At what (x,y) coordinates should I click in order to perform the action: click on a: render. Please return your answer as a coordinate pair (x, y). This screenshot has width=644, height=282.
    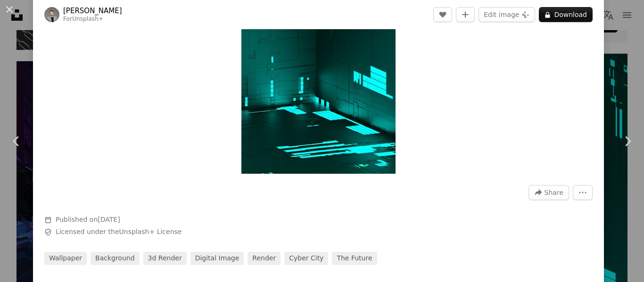
    Looking at the image, I should click on (264, 259).